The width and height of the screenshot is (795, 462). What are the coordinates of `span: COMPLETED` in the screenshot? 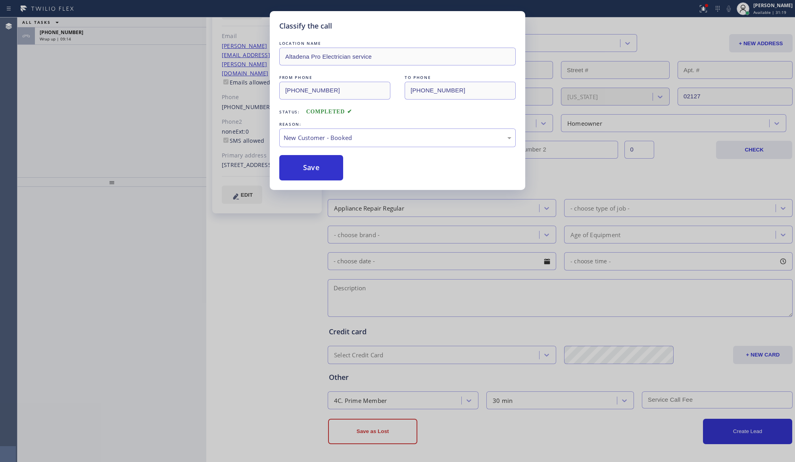 It's located at (329, 112).